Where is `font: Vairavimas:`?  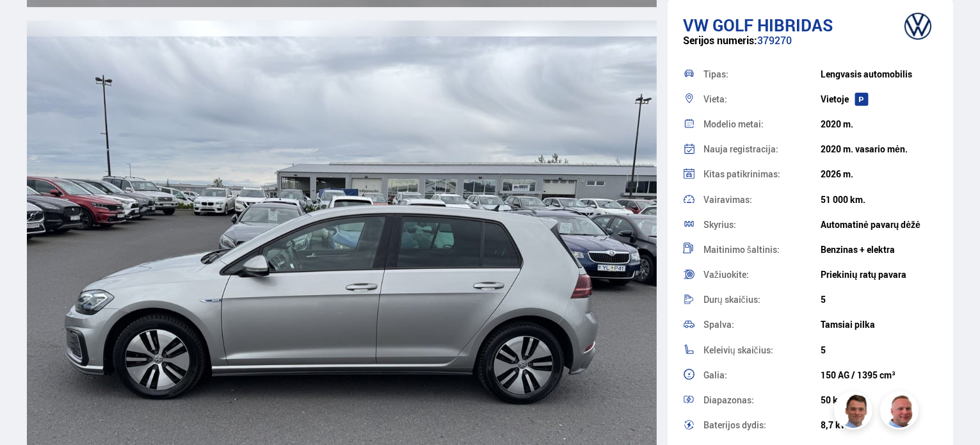 font: Vairavimas: is located at coordinates (728, 199).